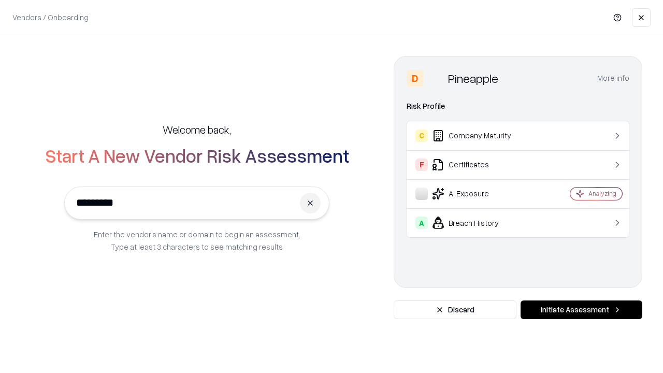  What do you see at coordinates (50, 17) in the screenshot?
I see `p: Vendors / Onboarding` at bounding box center [50, 17].